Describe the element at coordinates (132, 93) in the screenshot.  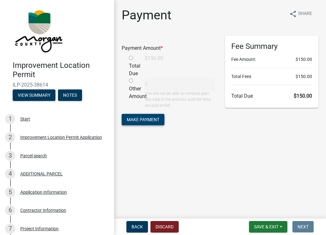
I see `div: Other Amount` at that location.